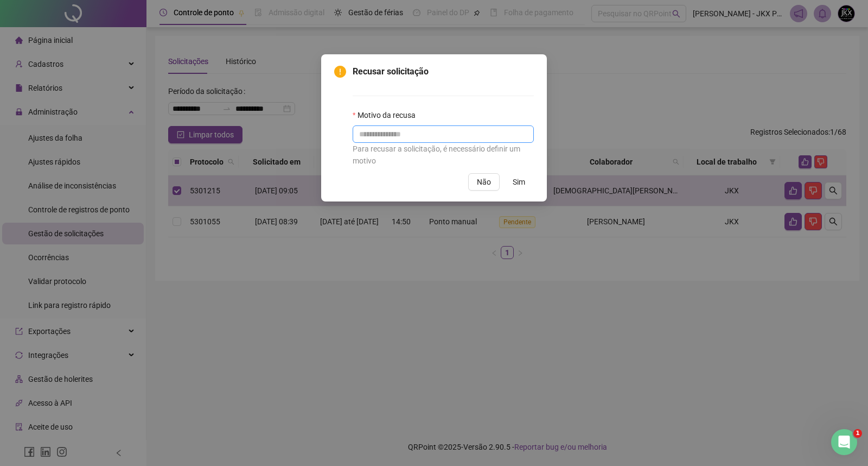 The image size is (868, 466). I want to click on span: Não, so click(484, 182).